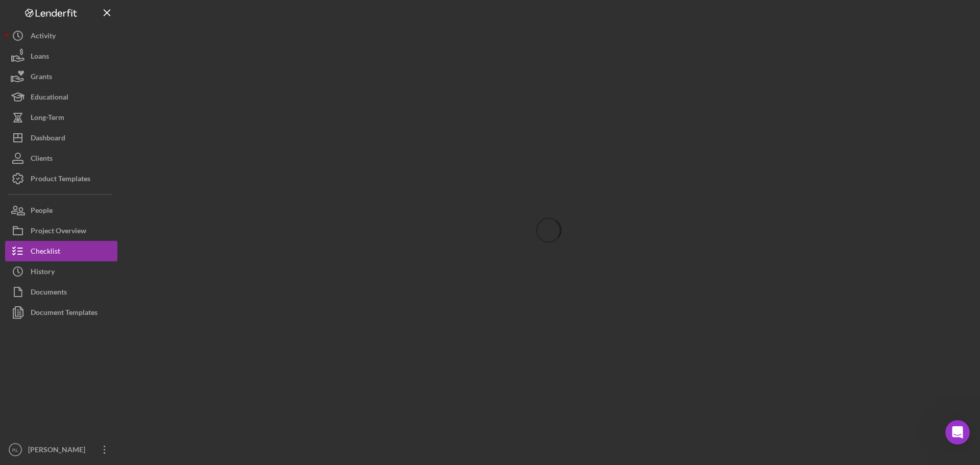  Describe the element at coordinates (61, 313) in the screenshot. I see `a: Document Templates` at that location.